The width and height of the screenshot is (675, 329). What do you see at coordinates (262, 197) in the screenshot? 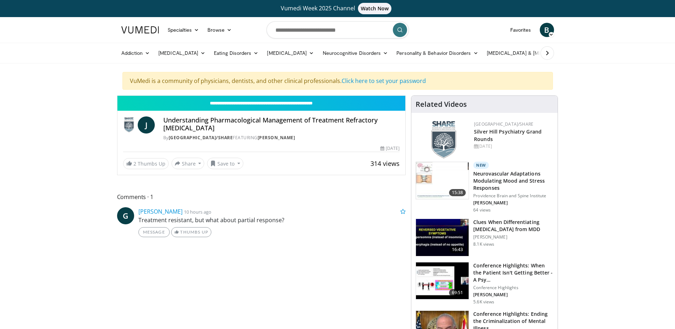
I see `span: Comments 1` at bounding box center [262, 197].